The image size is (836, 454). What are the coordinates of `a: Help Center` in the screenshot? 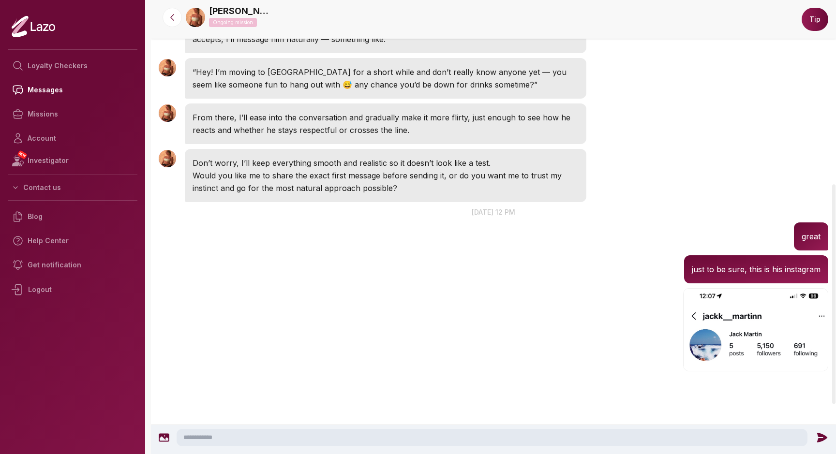 It's located at (73, 241).